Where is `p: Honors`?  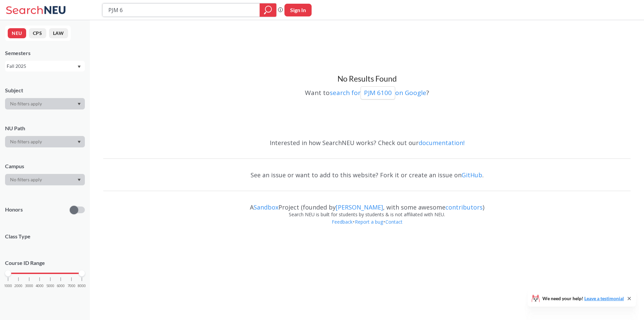
p: Honors is located at coordinates (14, 209).